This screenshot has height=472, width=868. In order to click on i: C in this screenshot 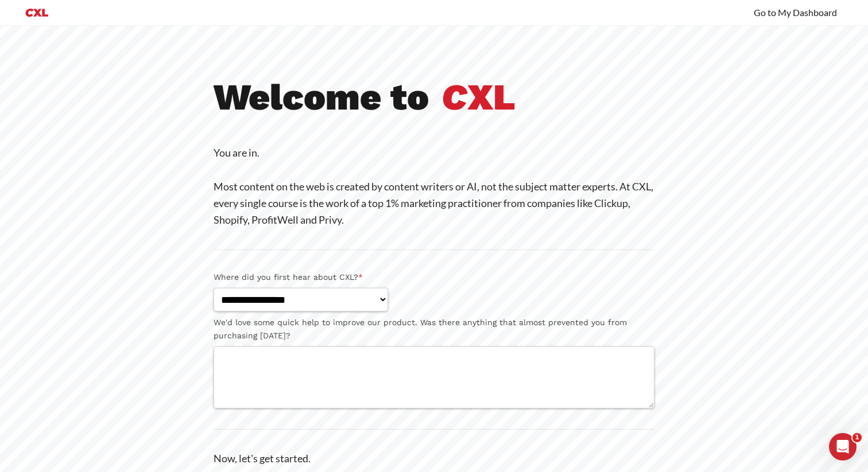, I will do `click(454, 97)`.